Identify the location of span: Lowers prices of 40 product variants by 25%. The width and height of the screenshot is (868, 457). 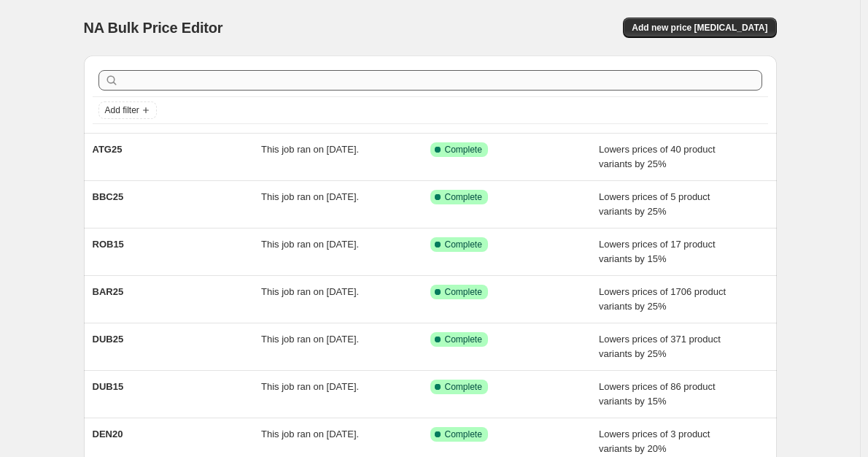
(657, 156).